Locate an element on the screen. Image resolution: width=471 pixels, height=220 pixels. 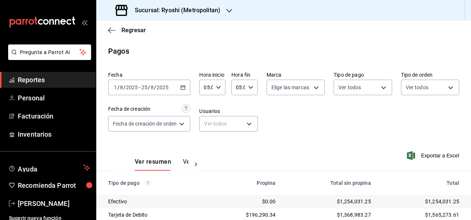
div: Tarjeta de Debito is located at coordinates (154, 215).